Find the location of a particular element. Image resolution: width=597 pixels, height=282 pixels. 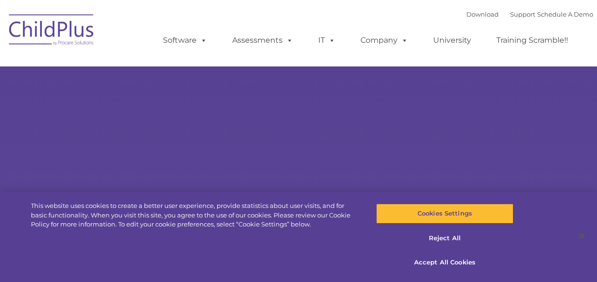

a: Assessments is located at coordinates (263, 40).